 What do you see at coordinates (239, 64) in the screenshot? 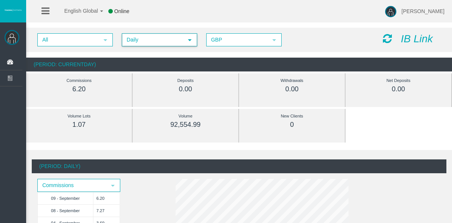
I see `div: (Period: CurrentDay)` at bounding box center [239, 64].